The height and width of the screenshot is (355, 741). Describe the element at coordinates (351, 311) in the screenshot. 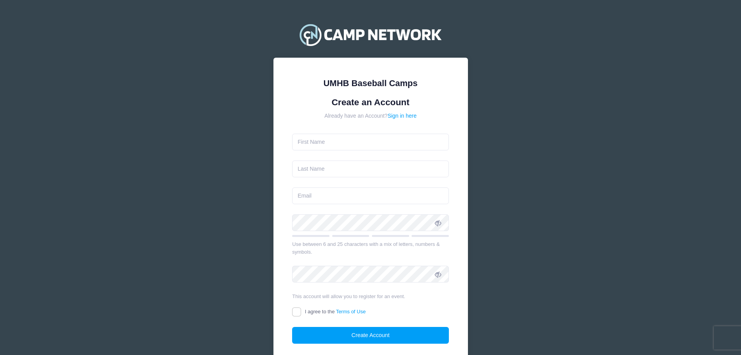

I see `a: Terms of Use` at that location.